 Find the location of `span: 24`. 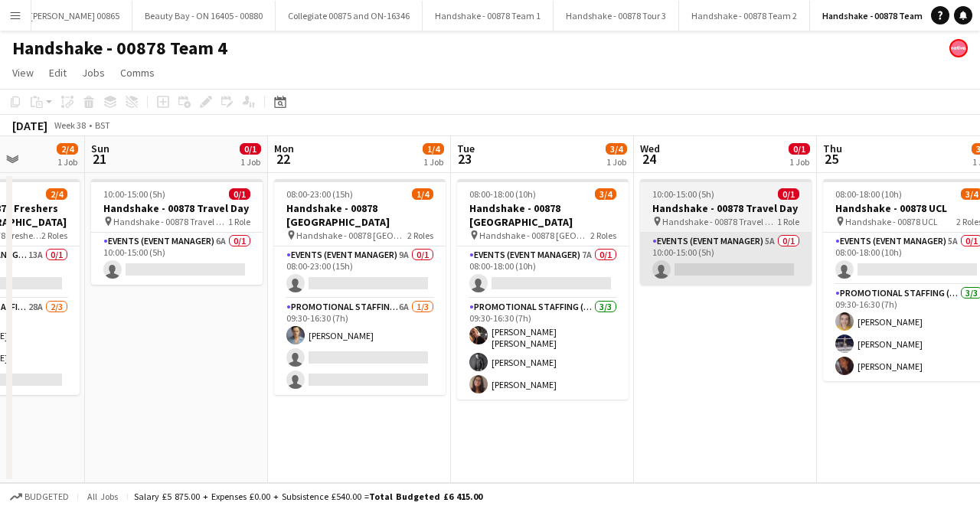

span: 24 is located at coordinates (648, 158).